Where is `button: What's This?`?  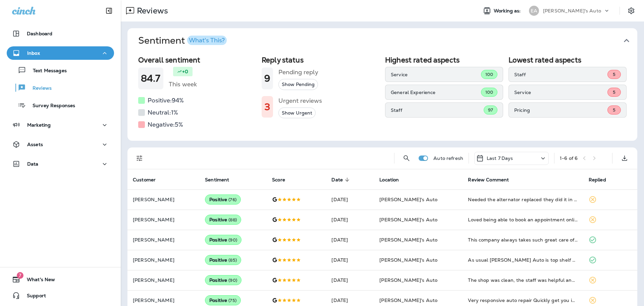
button: What's This? is located at coordinates (207, 40).